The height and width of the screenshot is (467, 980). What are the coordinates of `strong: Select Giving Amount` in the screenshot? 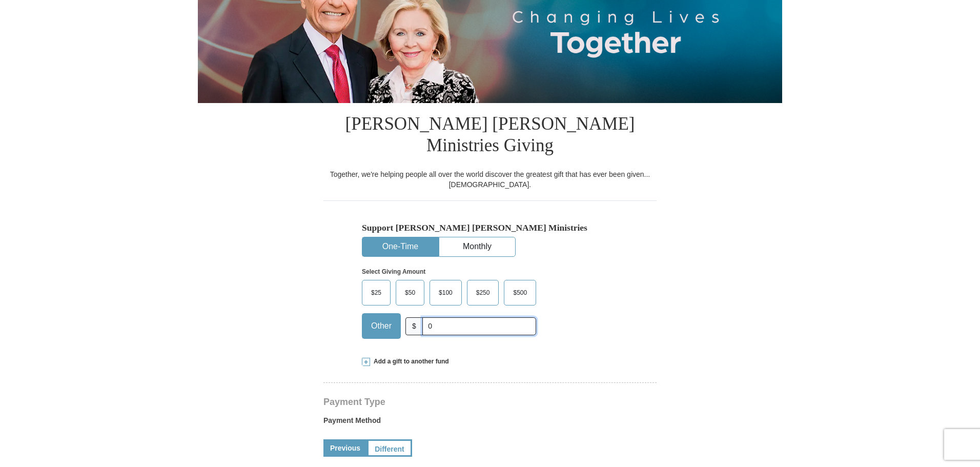 It's located at (394, 271).